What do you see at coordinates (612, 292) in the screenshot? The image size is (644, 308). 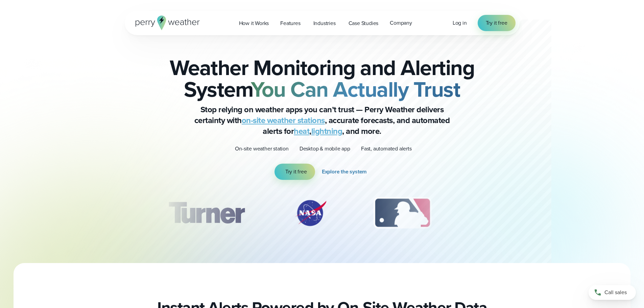 I see `a: Call sales` at bounding box center [612, 292].